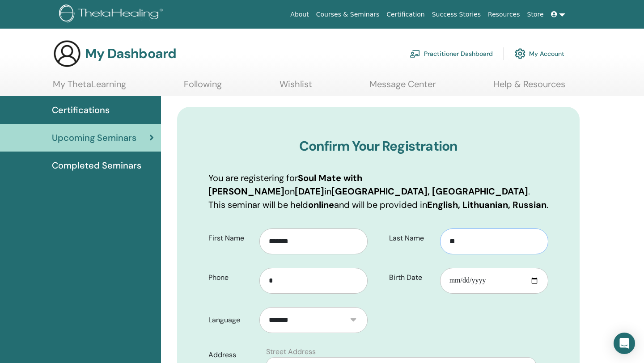  I want to click on label: Street Address, so click(291, 351).